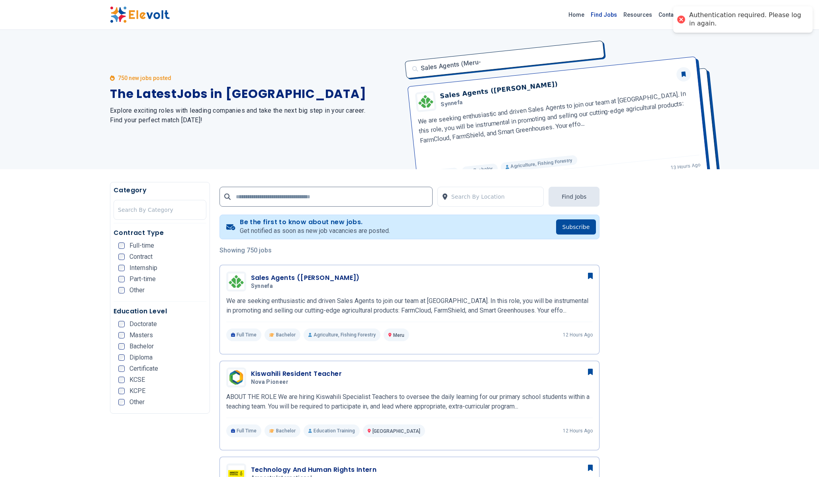 The height and width of the screenshot is (477, 819). What do you see at coordinates (122, 279) in the screenshot?
I see `input: Part-time` at bounding box center [122, 279].